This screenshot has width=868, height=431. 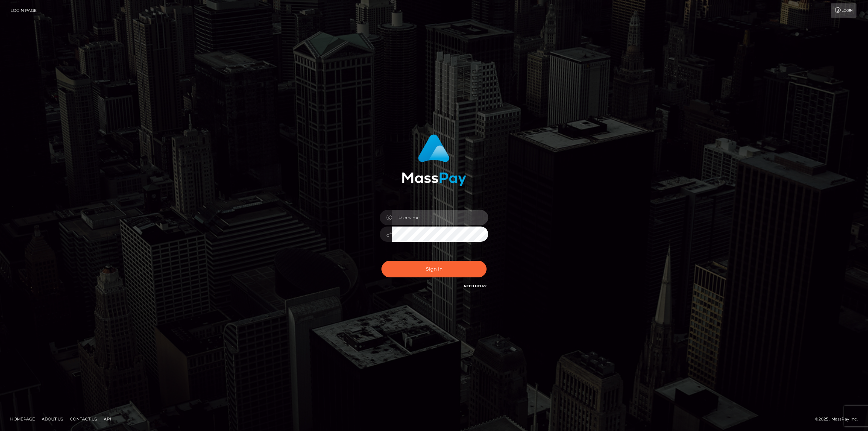 I want to click on a: API, so click(x=108, y=419).